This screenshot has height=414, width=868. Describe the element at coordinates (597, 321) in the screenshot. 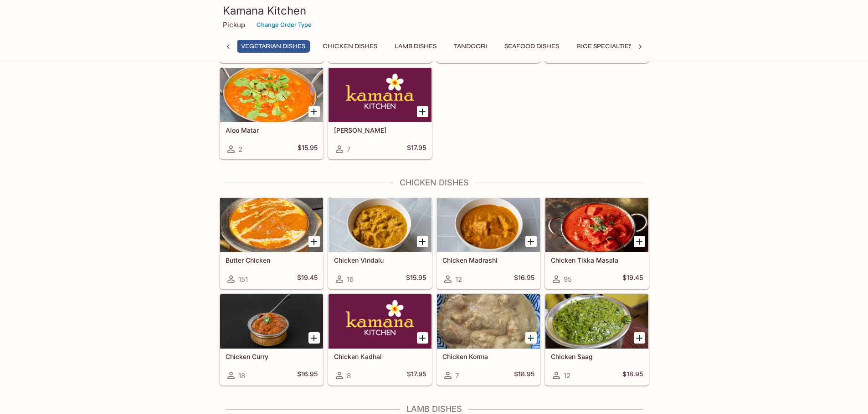

I see `div: Chicken Saag` at that location.